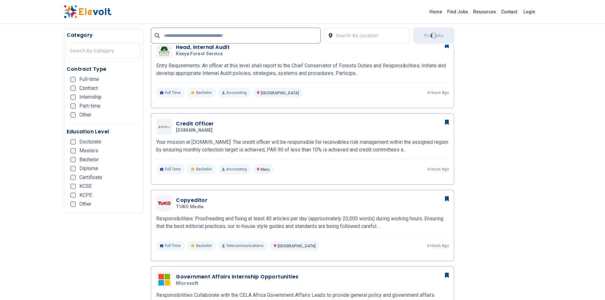 The width and height of the screenshot is (605, 300). I want to click on input: Masters, so click(73, 151).